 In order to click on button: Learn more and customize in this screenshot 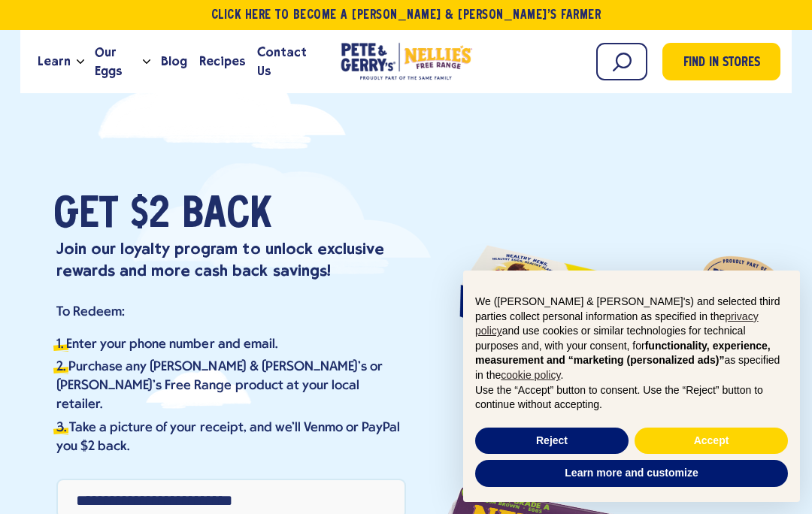, I will do `click(632, 474)`.